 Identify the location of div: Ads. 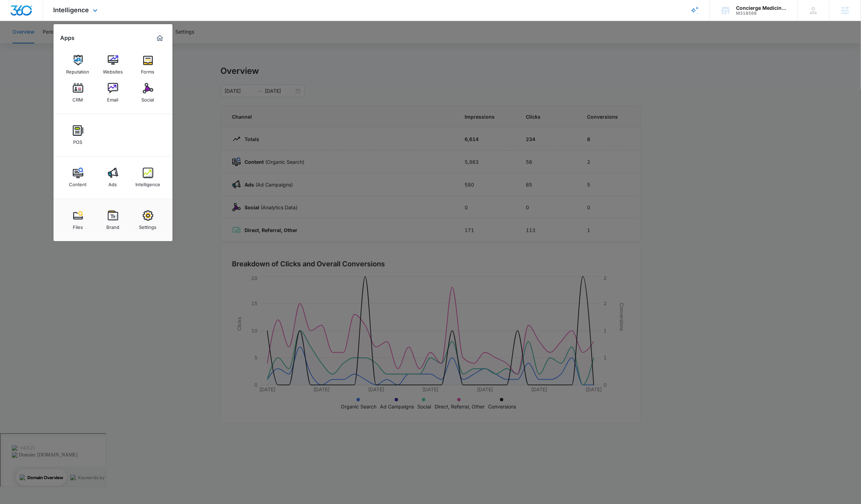
(113, 183).